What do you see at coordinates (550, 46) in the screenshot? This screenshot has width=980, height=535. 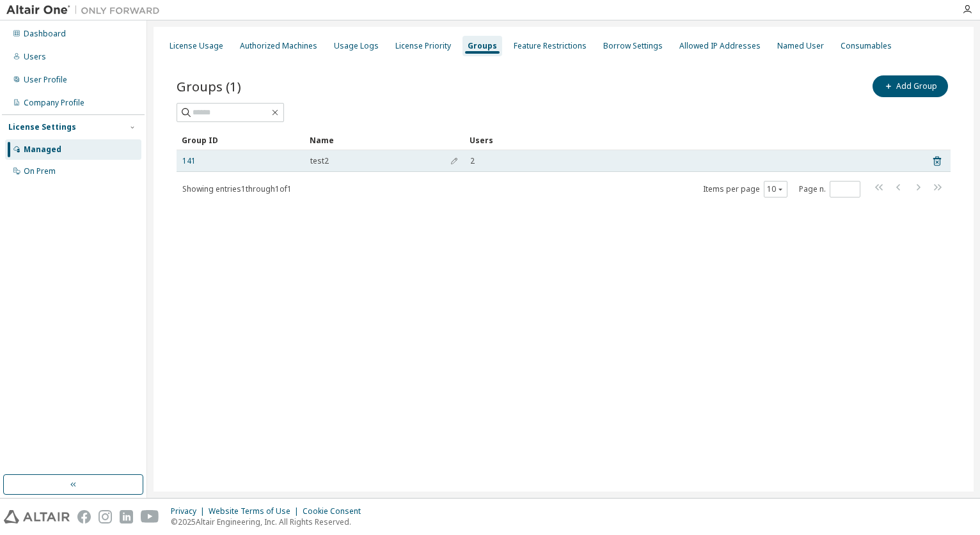 I see `div: Feature Restrictions` at bounding box center [550, 46].